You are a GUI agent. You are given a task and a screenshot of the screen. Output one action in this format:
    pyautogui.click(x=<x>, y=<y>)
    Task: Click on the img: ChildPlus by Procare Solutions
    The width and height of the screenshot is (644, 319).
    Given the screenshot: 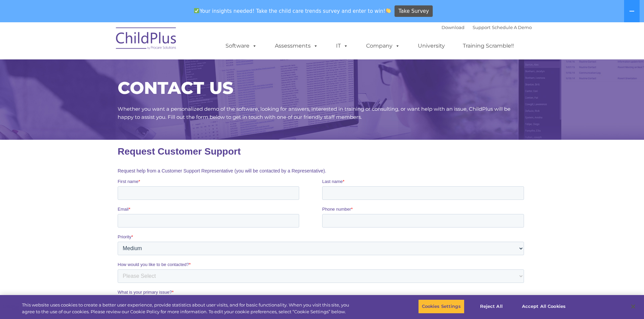 What is the action you would take?
    pyautogui.click(x=146, y=40)
    